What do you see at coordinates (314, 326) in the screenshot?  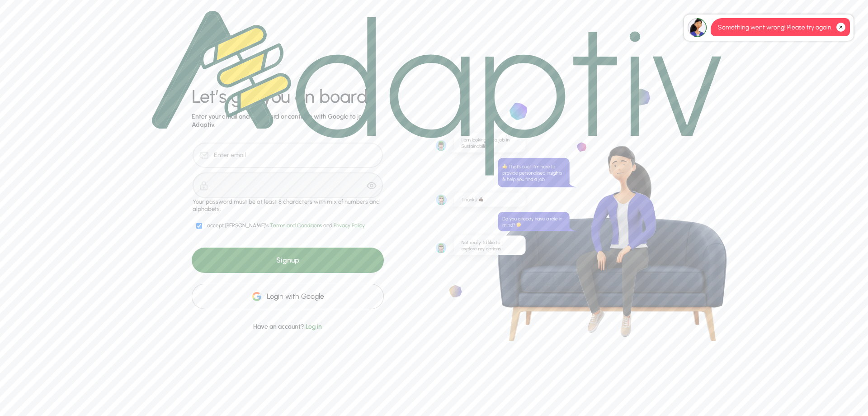 I see `span: Log in` at bounding box center [314, 326].